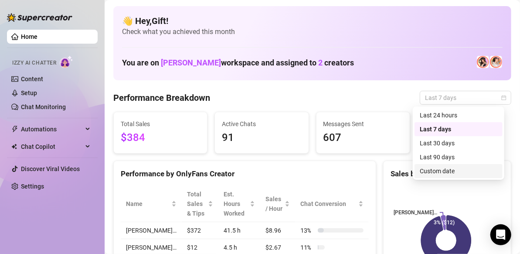 The width and height of the screenshot is (520, 254). What do you see at coordinates (328, 204) in the screenshot?
I see `span: Chat Conversion` at bounding box center [328, 204].